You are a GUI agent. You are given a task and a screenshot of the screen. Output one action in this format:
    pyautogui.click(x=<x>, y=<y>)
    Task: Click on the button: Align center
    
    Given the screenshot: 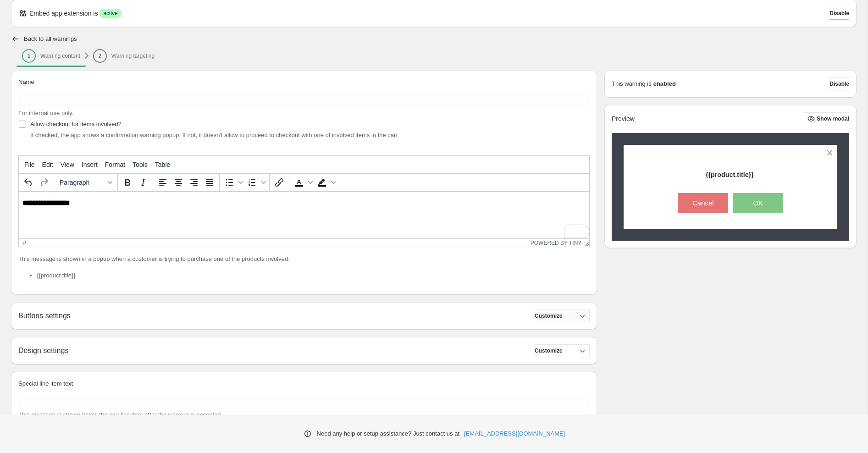 What is the action you would take?
    pyautogui.click(x=179, y=183)
    